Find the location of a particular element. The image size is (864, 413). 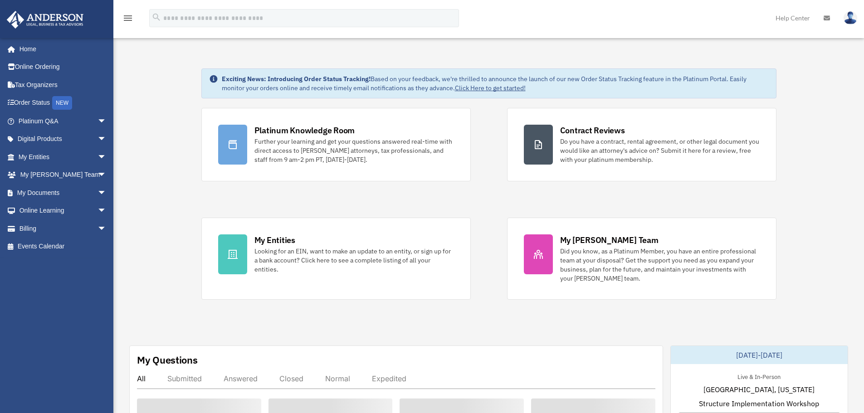

div: Looking for an EIN, want to make an update to an entity, or sign up for a bank account? Click her... is located at coordinates (354, 260).